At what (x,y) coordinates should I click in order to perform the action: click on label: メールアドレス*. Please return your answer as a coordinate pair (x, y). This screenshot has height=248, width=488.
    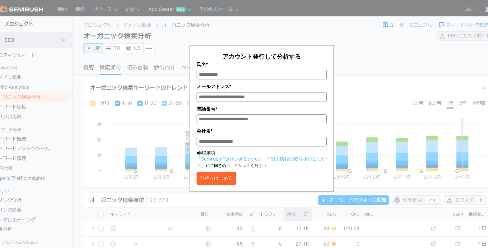
    Looking at the image, I should click on (261, 86).